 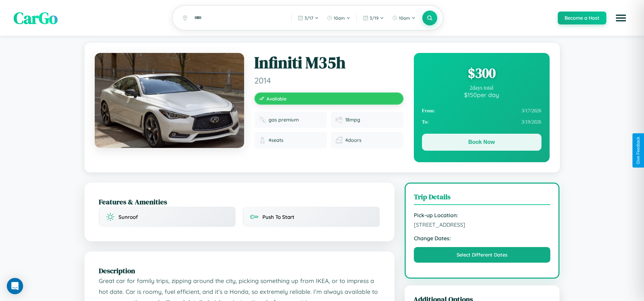 I want to click on button: 3/19, so click(x=374, y=18).